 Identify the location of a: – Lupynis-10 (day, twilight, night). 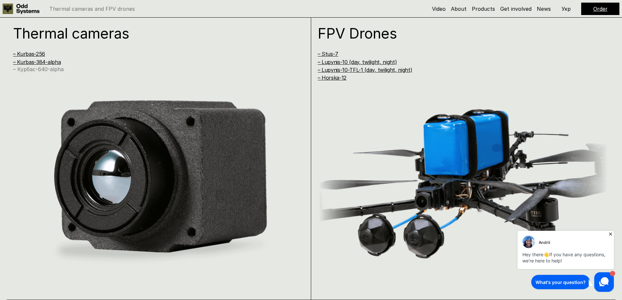
(357, 62).